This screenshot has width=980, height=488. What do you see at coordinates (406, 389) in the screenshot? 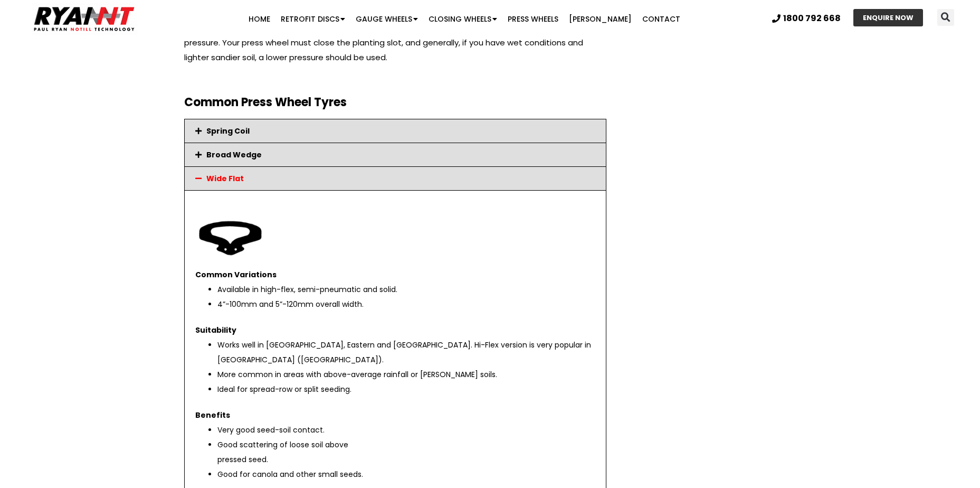
I see `p: Ideal for spread-row or split seeding.` at bounding box center [406, 389].